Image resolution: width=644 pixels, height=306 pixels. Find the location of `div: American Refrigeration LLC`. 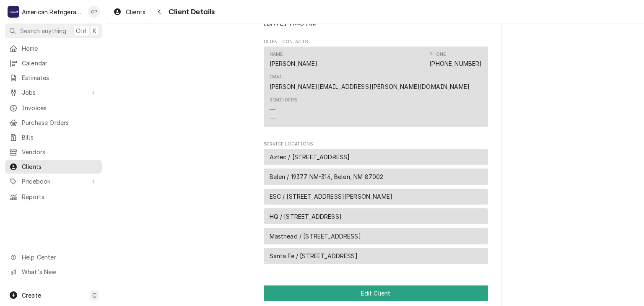

div: American Refrigeration LLC is located at coordinates (53, 12).